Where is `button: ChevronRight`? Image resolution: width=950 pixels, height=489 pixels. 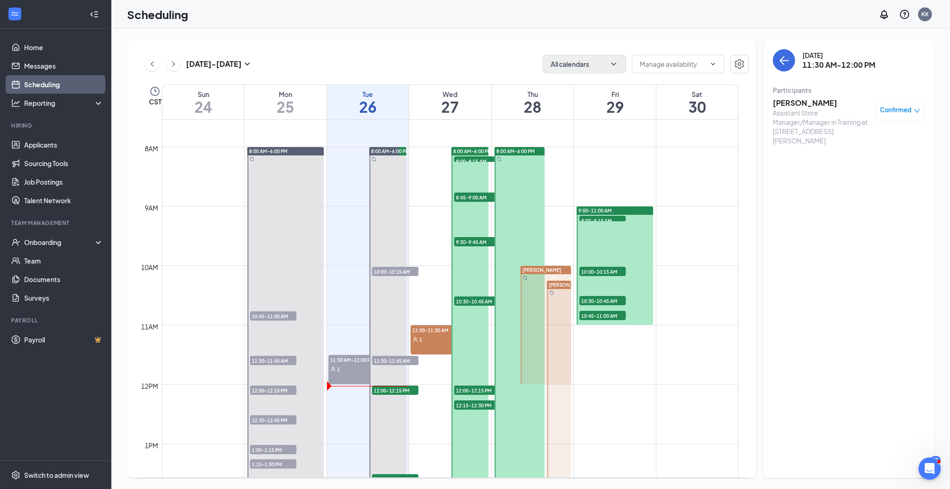
button: ChevronRight is located at coordinates (173, 64).